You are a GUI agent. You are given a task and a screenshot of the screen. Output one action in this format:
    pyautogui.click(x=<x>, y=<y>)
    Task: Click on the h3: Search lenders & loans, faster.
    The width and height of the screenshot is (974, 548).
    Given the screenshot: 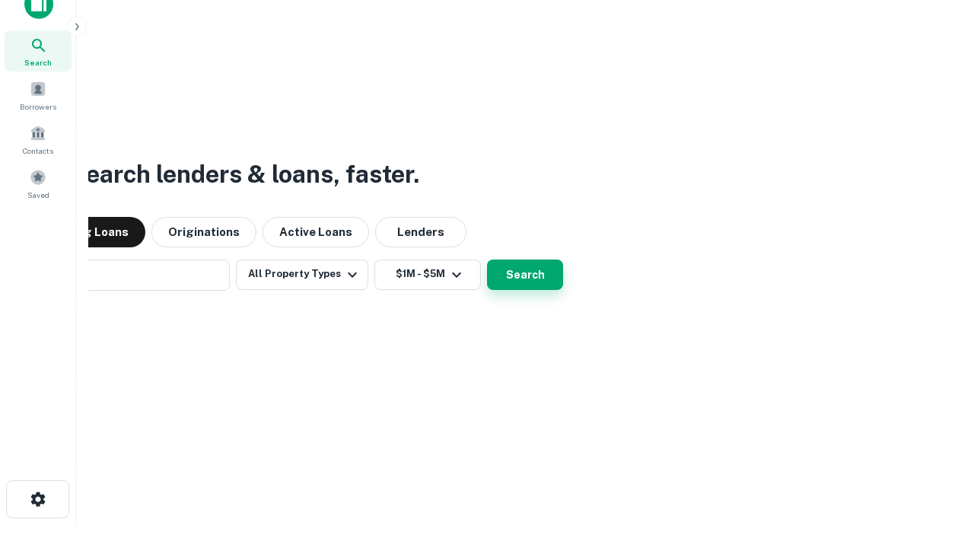 What is the action you would take?
    pyautogui.click(x=244, y=174)
    